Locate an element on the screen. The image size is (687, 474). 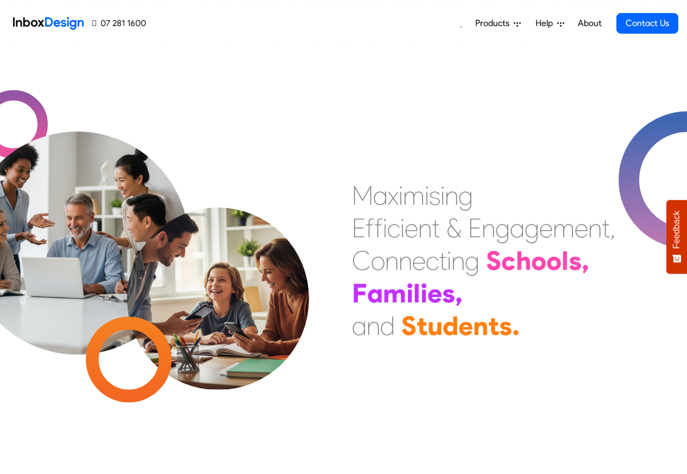
a: Contact Us is located at coordinates (647, 23).